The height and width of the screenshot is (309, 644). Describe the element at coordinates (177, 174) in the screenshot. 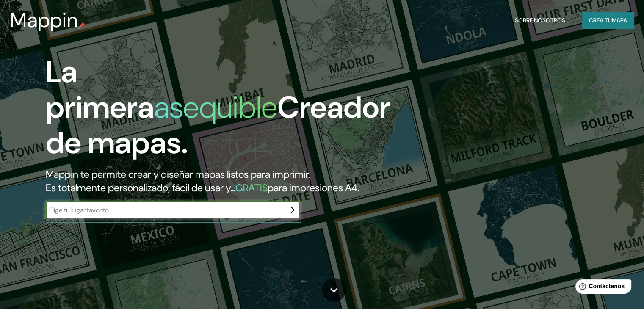

I see `font: Mappin te permite crear y diseñar mapas listos para imprimir.` at that location.